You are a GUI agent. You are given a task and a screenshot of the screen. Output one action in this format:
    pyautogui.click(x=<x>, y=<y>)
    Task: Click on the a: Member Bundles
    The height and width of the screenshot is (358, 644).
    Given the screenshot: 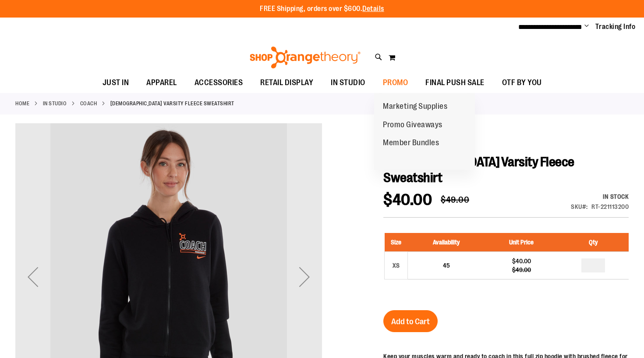 What is the action you would take?
    pyautogui.click(x=411, y=143)
    